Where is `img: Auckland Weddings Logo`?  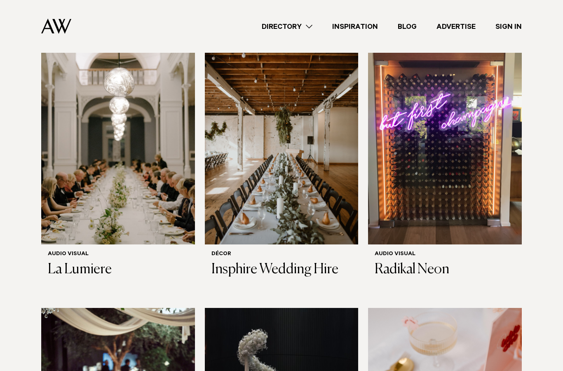 img: Auckland Weddings Logo is located at coordinates (56, 26).